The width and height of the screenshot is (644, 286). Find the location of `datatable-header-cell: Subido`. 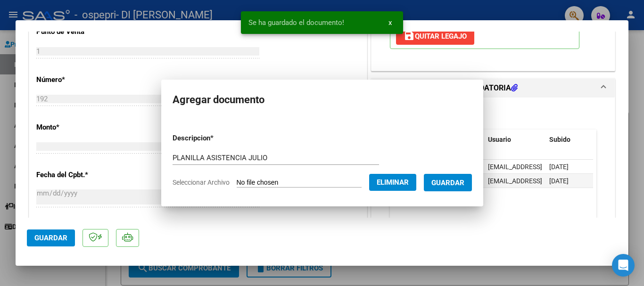

datatable-header-cell: Subido is located at coordinates (569, 139).